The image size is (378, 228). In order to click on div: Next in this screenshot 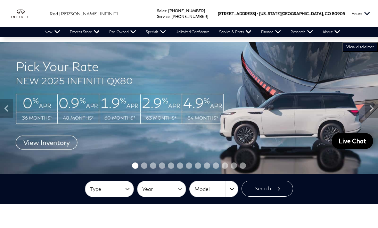, I will do `click(371, 109)`.